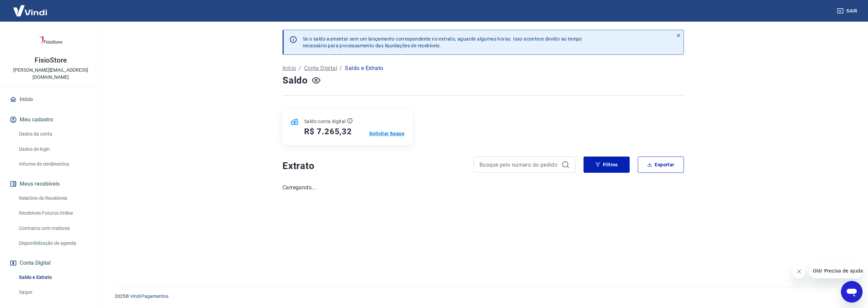 The width and height of the screenshot is (868, 308). What do you see at coordinates (54, 149) in the screenshot?
I see `a: Dados de login` at bounding box center [54, 149].